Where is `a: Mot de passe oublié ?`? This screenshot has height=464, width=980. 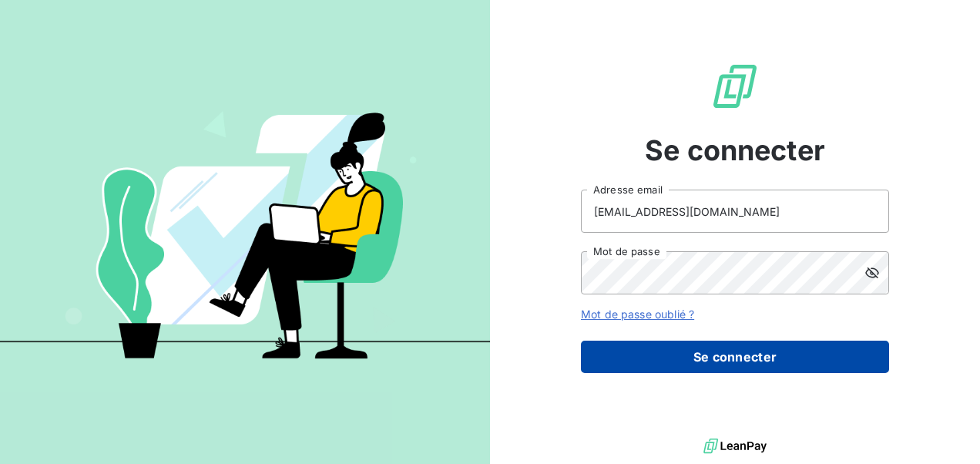 a: Mot de passe oublié ? is located at coordinates (637, 314).